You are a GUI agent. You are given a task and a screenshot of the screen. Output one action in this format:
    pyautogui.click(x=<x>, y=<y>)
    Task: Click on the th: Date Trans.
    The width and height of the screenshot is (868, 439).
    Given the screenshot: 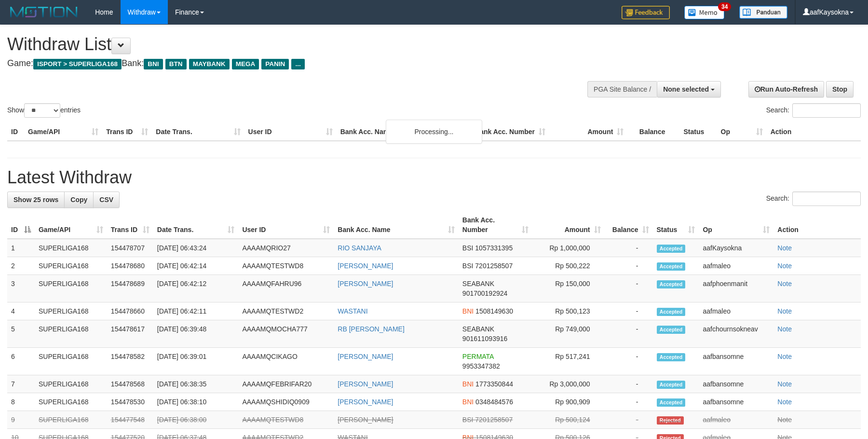 What is the action you would take?
    pyautogui.click(x=198, y=132)
    